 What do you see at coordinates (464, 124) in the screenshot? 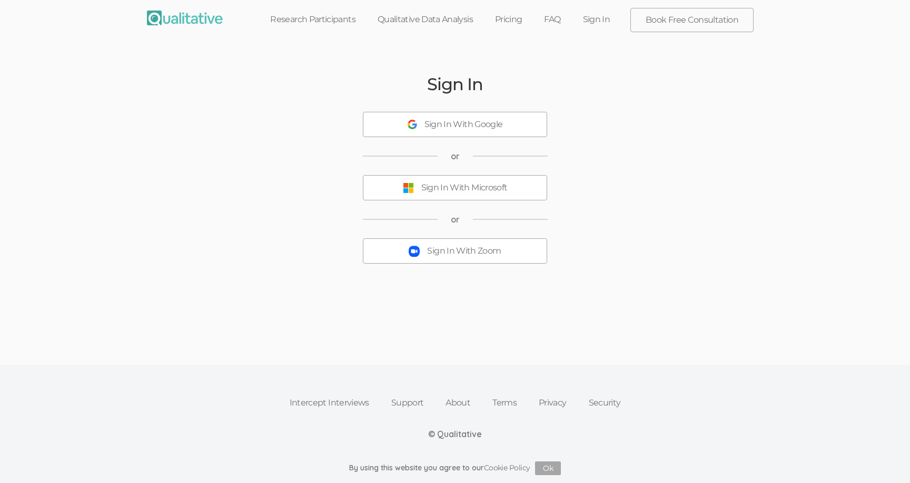
I see `div: Sign In With Google` at bounding box center [464, 124].